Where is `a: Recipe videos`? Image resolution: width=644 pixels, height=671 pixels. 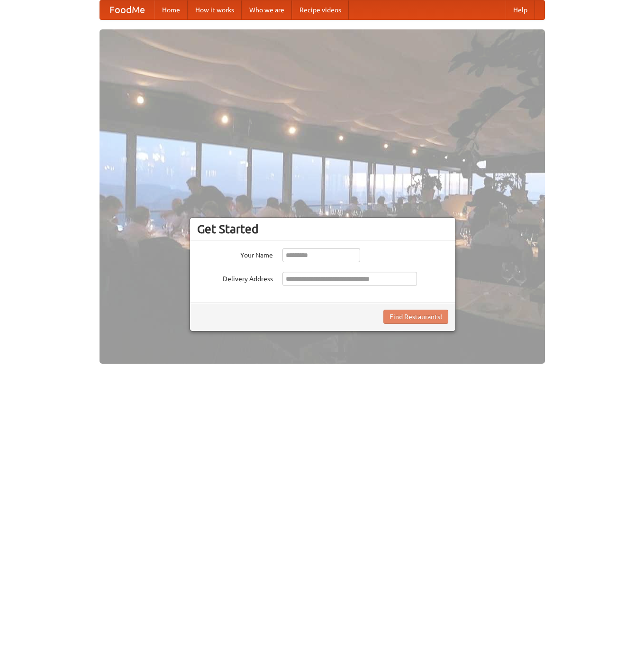
a: Recipe videos is located at coordinates (320, 10).